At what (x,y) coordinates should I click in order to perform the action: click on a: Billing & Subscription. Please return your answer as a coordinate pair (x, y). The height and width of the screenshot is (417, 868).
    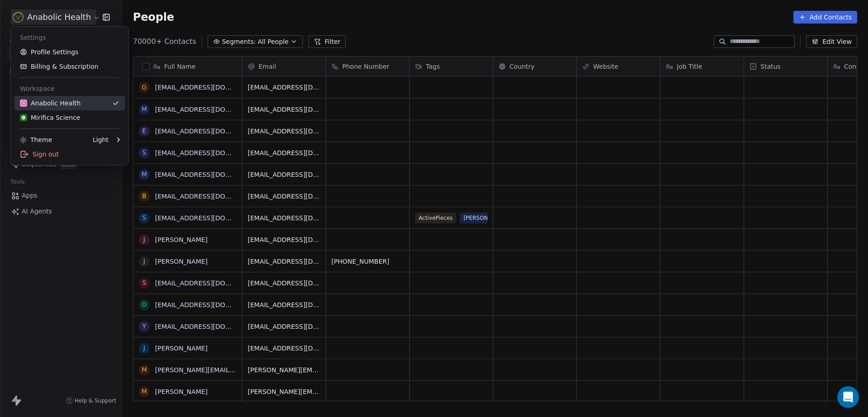
    Looking at the image, I should click on (70, 67).